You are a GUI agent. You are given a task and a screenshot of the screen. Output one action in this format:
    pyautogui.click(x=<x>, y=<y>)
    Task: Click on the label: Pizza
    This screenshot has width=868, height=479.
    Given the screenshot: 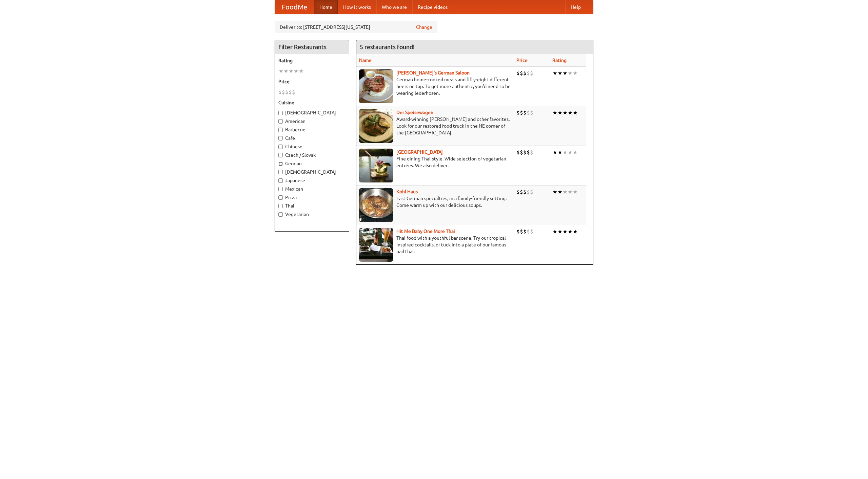 What is the action you would take?
    pyautogui.click(x=312, y=197)
    